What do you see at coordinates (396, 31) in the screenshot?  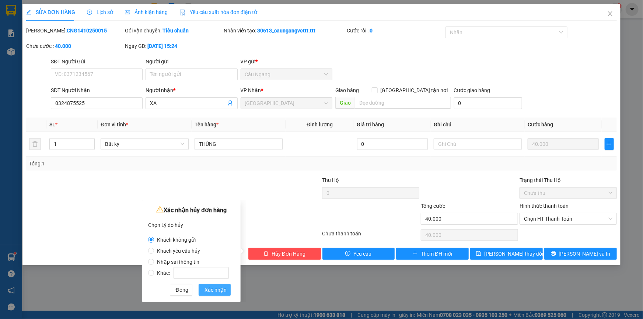 I see `div: Cước rồi :` at bounding box center [396, 31].